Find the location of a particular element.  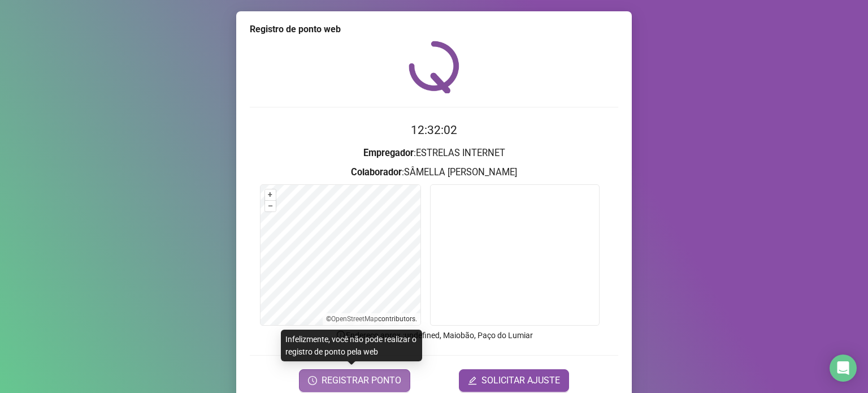

h3: : ESTRELAS INTERNET is located at coordinates (434, 153).